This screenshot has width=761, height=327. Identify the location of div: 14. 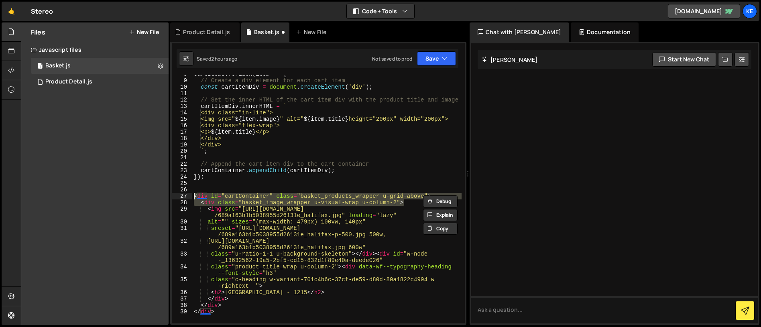
(182, 113).